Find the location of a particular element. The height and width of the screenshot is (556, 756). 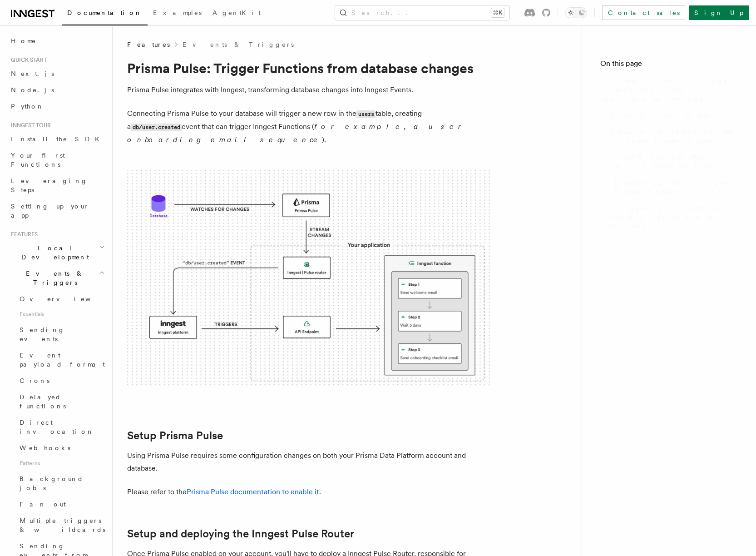

h1: Prisma Pulse: Trigger Functions from database changes is located at coordinates (309, 68).